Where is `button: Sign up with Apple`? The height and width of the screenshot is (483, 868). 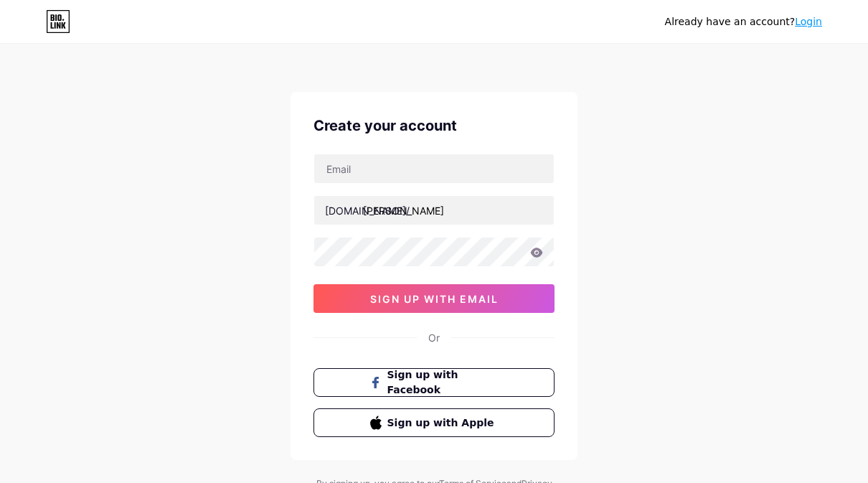 button: Sign up with Apple is located at coordinates (434, 423).